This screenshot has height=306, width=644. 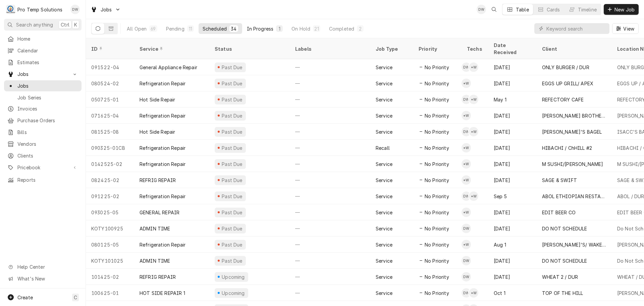 What do you see at coordinates (42, 50) in the screenshot?
I see `a: Calendar` at bounding box center [42, 50].